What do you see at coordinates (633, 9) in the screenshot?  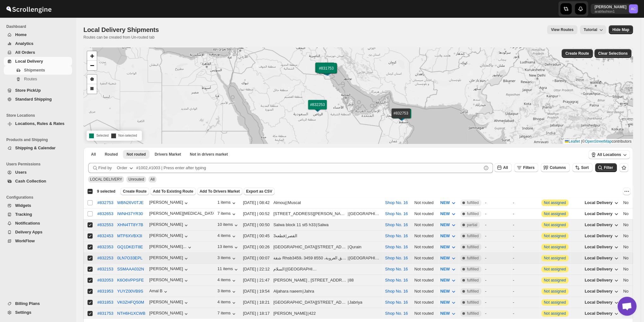 I see `text: AC` at bounding box center [633, 9].